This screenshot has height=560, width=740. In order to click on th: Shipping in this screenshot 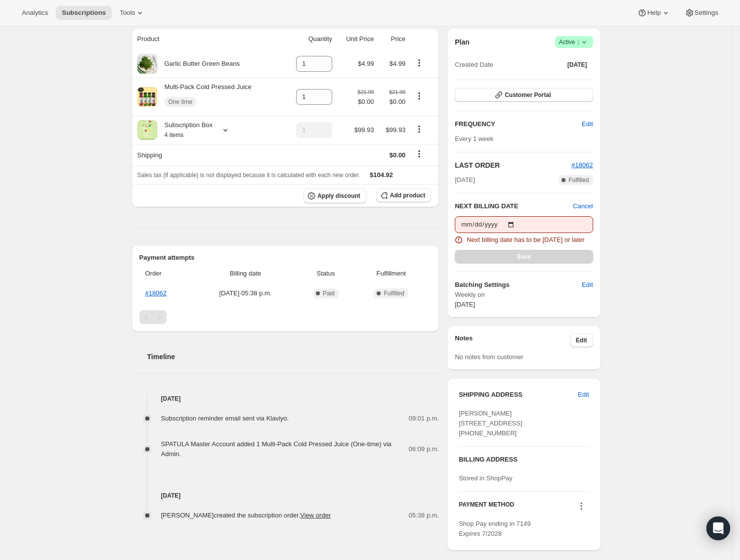, I will do `click(208, 155)`.